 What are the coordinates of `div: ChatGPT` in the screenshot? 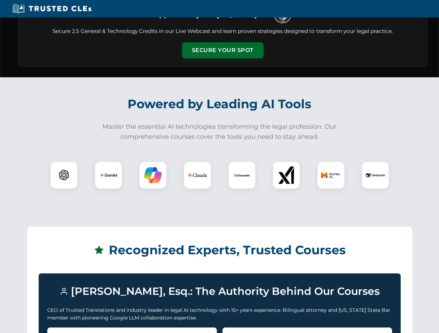 It's located at (64, 175).